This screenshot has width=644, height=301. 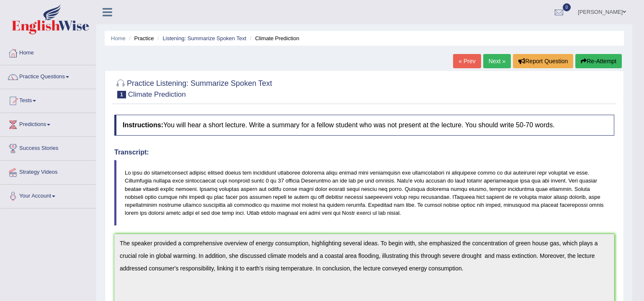 What do you see at coordinates (157, 94) in the screenshot?
I see `small: Climate Prediction` at bounding box center [157, 94].